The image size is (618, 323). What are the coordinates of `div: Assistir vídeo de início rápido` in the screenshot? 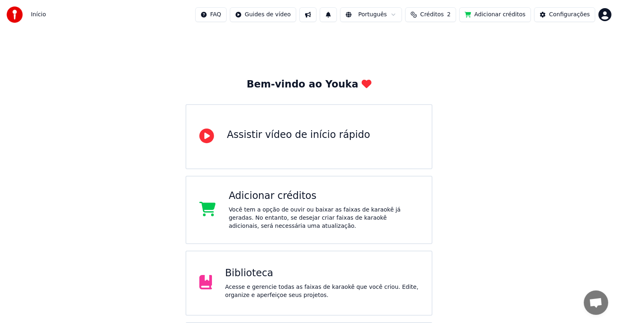 It's located at (299, 135).